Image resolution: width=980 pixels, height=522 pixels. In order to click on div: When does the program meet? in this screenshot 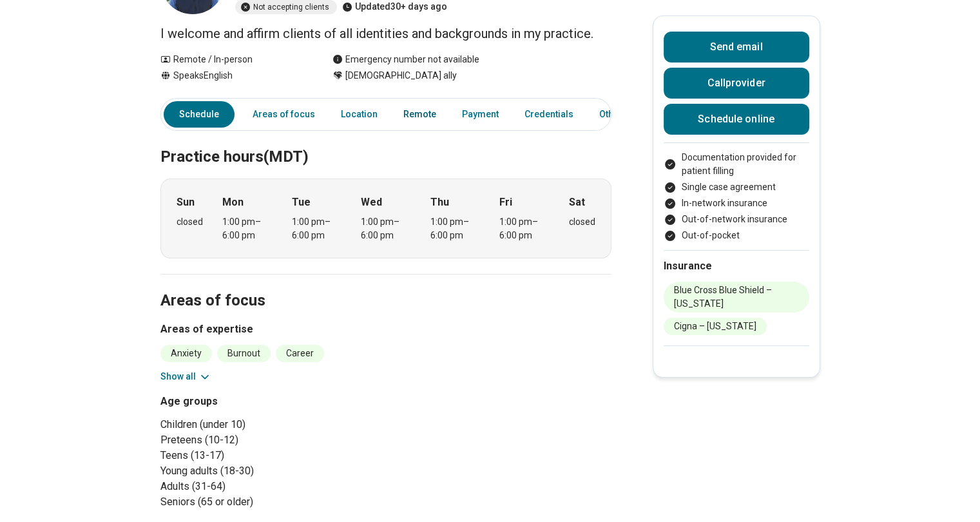, I will do `click(386, 219)`.